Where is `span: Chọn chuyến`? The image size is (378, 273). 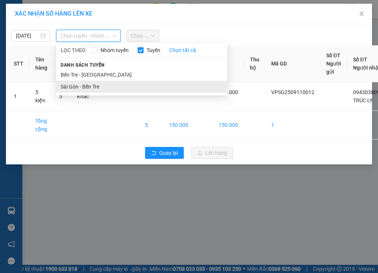
span: Chọn chuyến is located at coordinates (142, 36).